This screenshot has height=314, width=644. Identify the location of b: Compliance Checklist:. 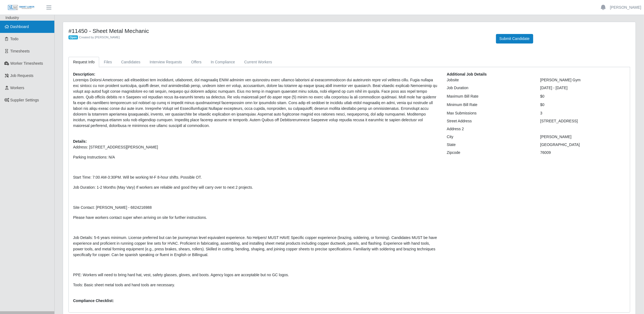
(94, 301).